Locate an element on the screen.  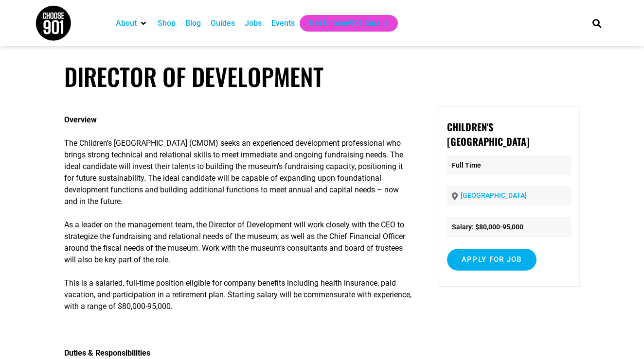
strong: Overview is located at coordinates (80, 119).